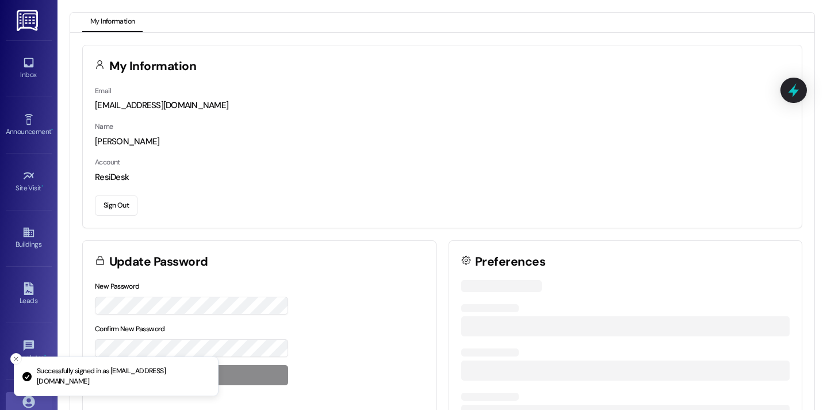  What do you see at coordinates (16, 359) in the screenshot?
I see `button: Close toast` at bounding box center [16, 359].